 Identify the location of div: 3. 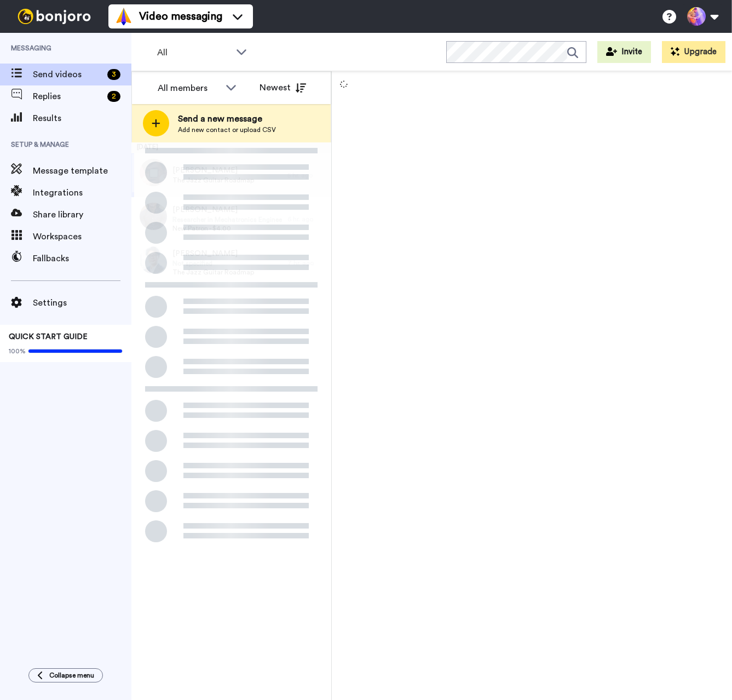
(114, 74).